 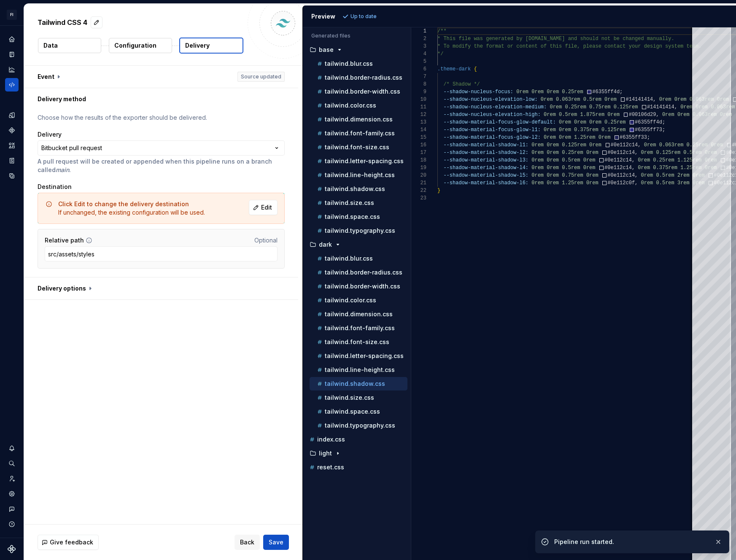 What do you see at coordinates (600, 107) in the screenshot?
I see `span: 0.75rem` at bounding box center [600, 107].